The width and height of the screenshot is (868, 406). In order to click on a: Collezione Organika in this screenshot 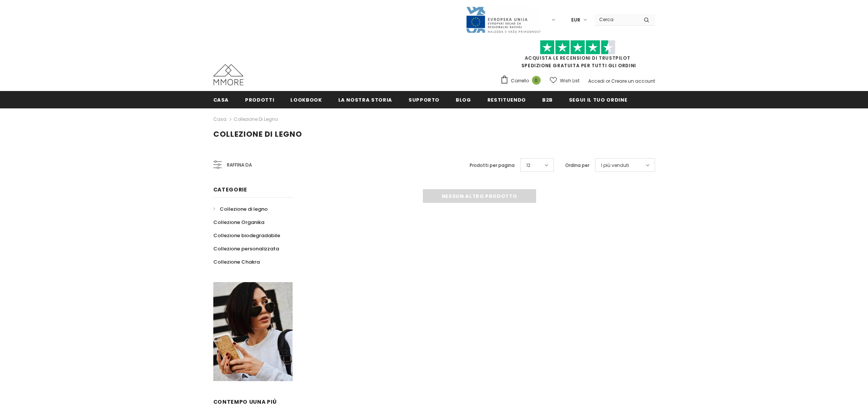, I will do `click(239, 222)`.